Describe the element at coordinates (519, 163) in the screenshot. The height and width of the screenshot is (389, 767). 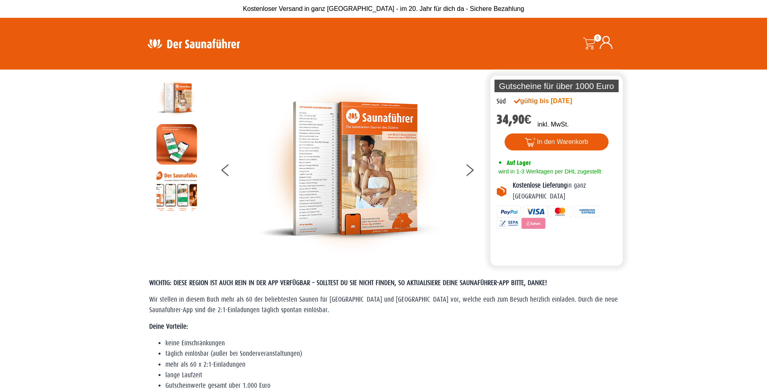
I see `span: Auf Lager` at that location.